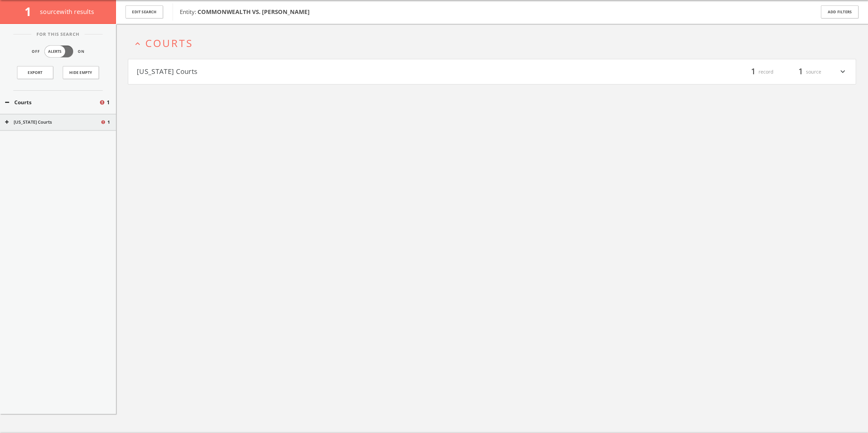 Image resolution: width=868 pixels, height=433 pixels. I want to click on span: For This Search, so click(58, 34).